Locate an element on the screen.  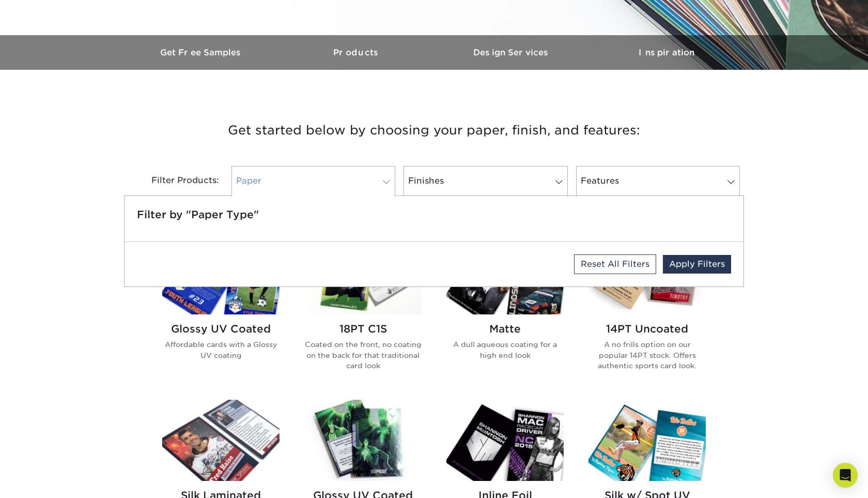
h2: 14PT Uncoated is located at coordinates (647, 329).